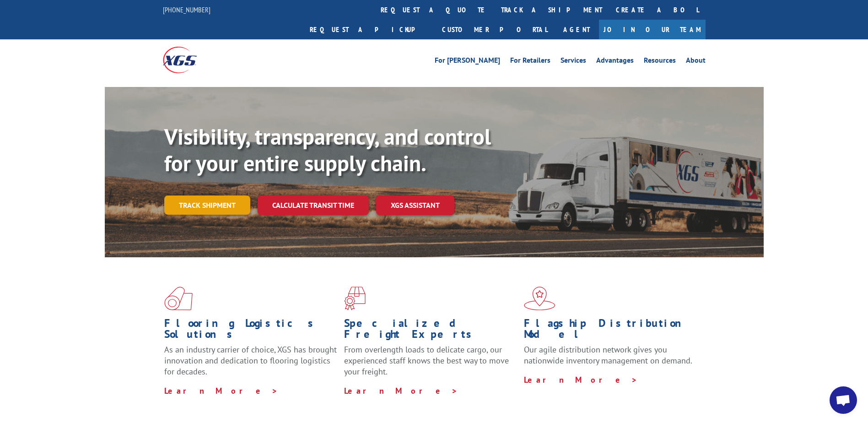 This screenshot has width=868, height=423. Describe the element at coordinates (610, 331) in the screenshot. I see `h1: Flagship Distribution Model` at that location.